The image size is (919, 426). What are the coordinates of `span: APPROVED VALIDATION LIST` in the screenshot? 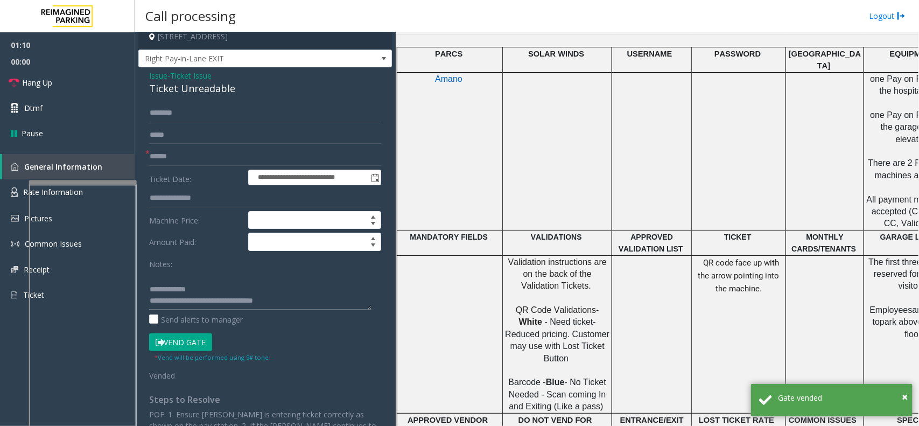 It's located at (651, 243).